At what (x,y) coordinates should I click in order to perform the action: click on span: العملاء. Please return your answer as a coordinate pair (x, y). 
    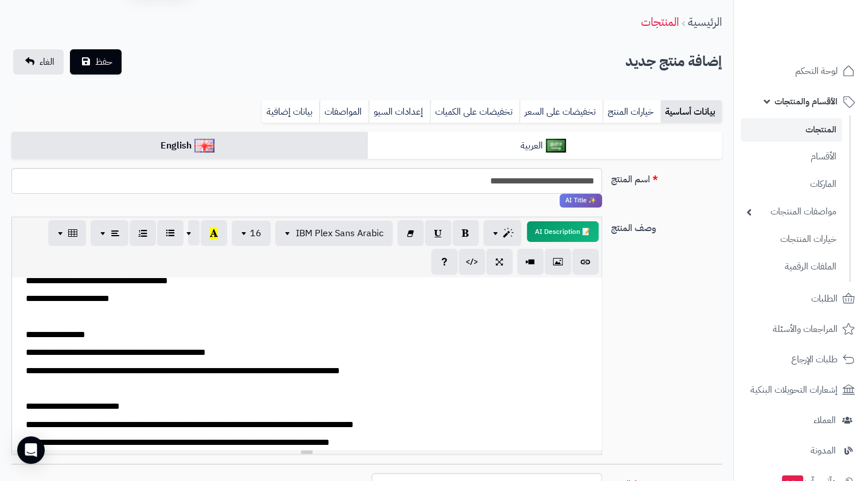
    Looking at the image, I should click on (824, 420).